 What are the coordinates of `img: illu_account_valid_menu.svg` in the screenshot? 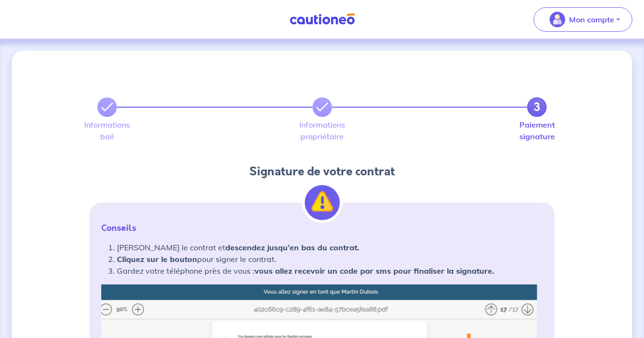 It's located at (558, 20).